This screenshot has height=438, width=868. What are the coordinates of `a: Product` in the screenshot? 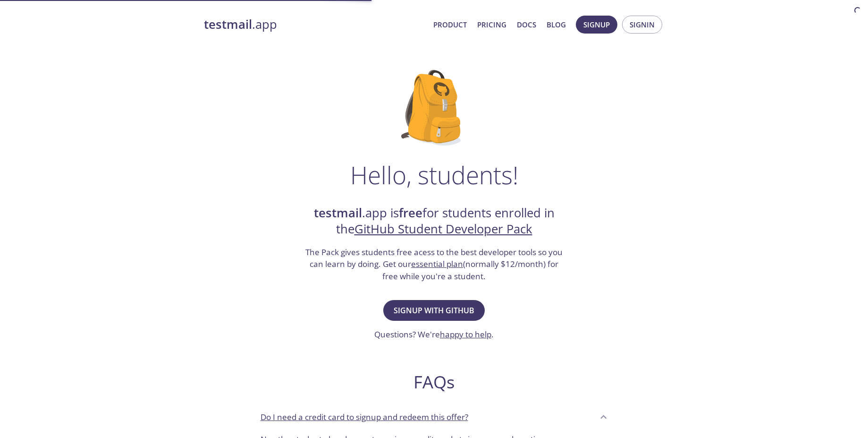 It's located at (450, 25).